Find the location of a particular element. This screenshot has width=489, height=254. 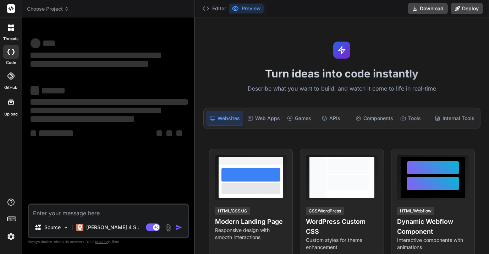

img: attachment is located at coordinates (168, 227).